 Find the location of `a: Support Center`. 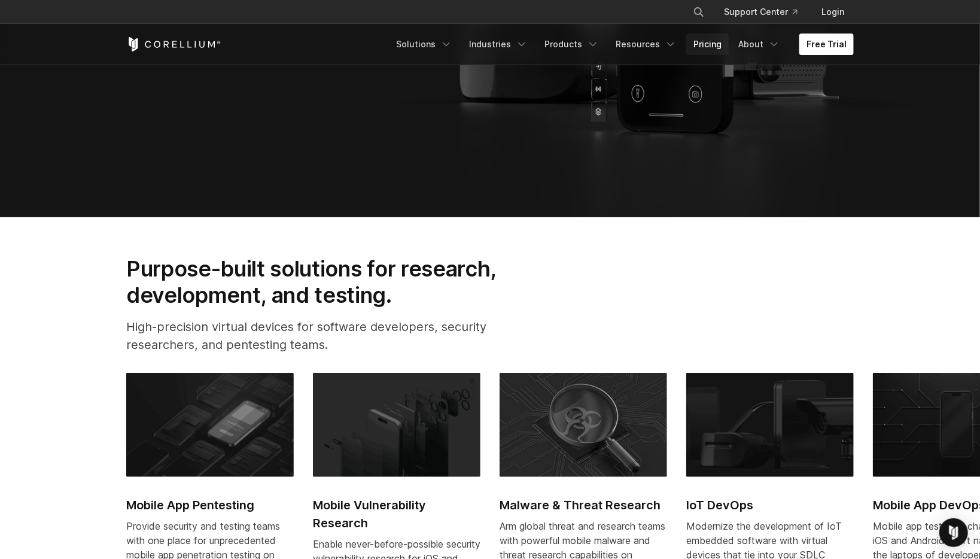

a: Support Center is located at coordinates (761, 12).